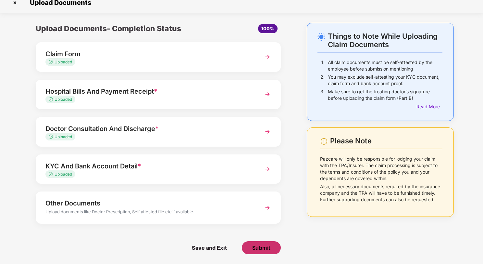 This screenshot has width=483, height=264. What do you see at coordinates (430, 106) in the screenshot?
I see `div: Read More` at bounding box center [430, 106].